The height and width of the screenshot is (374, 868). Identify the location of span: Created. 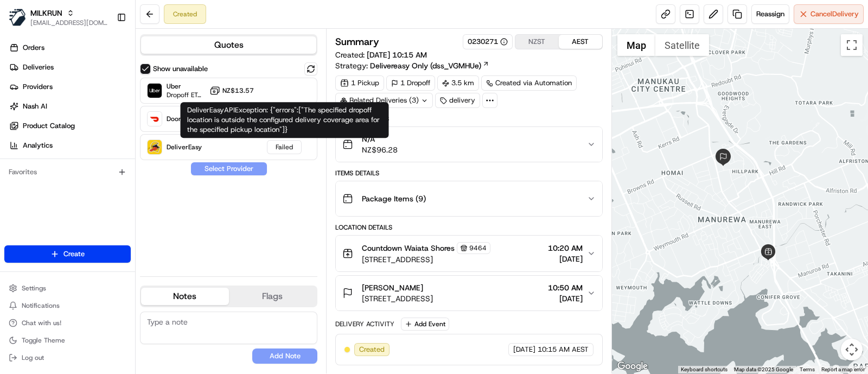
(372, 349).